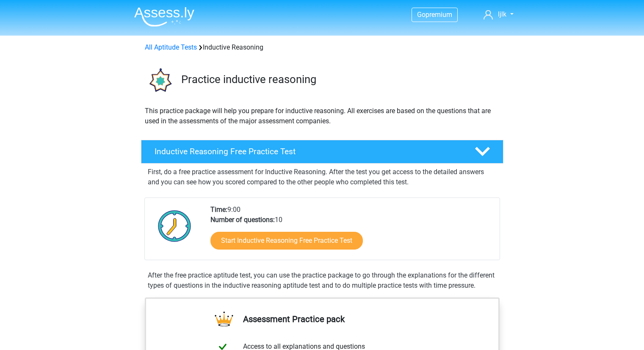 The width and height of the screenshot is (644, 350). What do you see at coordinates (339, 79) in the screenshot?
I see `h3: Practice inductive reasoning` at bounding box center [339, 79].